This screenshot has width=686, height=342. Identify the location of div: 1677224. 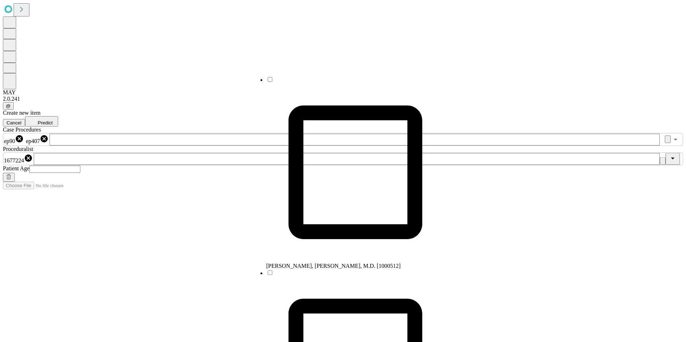
(18, 159).